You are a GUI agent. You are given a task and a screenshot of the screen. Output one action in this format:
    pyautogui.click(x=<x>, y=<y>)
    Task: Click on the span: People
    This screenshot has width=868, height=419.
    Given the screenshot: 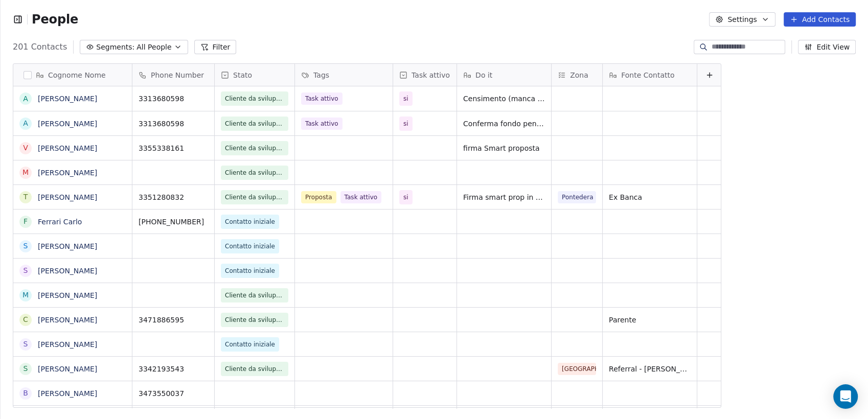 What is the action you would take?
    pyautogui.click(x=55, y=20)
    